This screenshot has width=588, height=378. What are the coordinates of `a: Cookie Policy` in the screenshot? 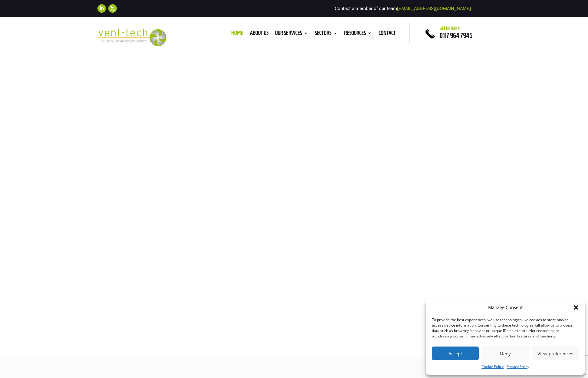 It's located at (492, 367).